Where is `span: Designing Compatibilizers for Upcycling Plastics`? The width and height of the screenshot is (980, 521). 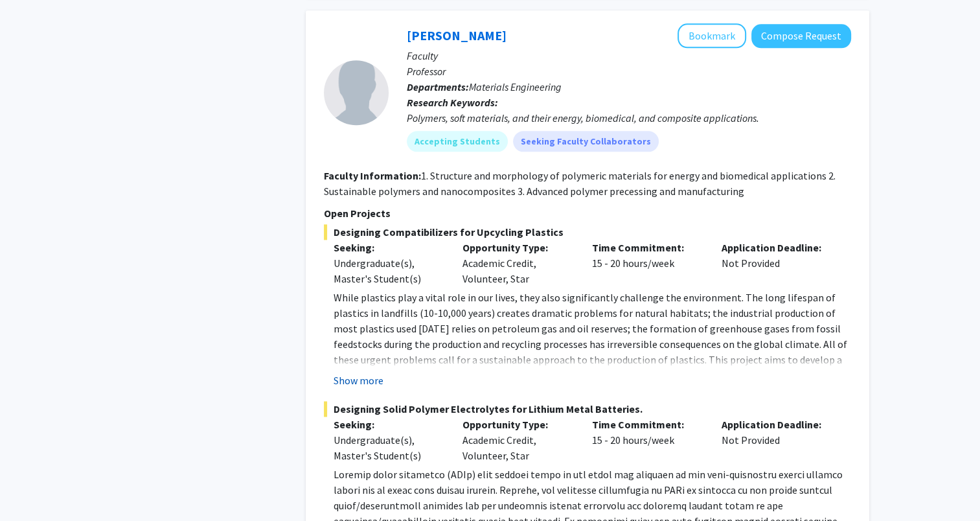
span: Designing Compatibilizers for Upcycling Plastics is located at coordinates (587, 232).